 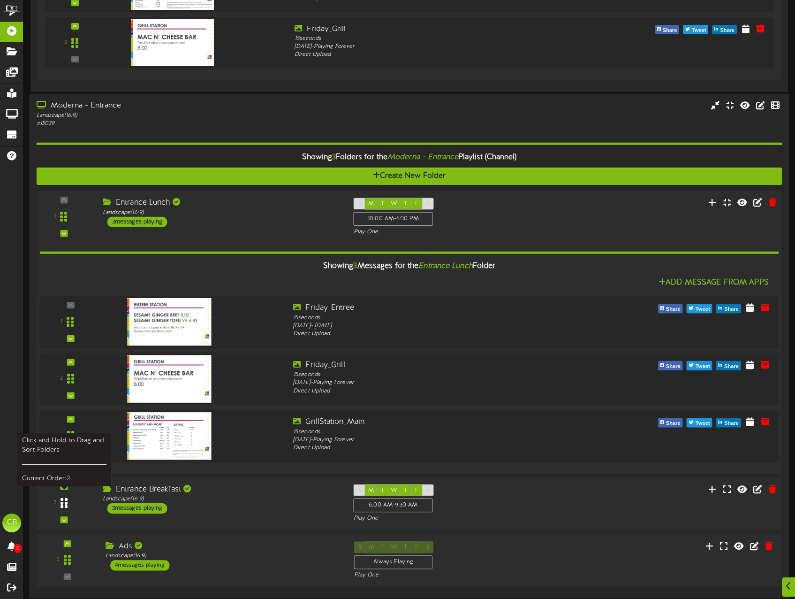 I want to click on div: CB, so click(x=12, y=523).